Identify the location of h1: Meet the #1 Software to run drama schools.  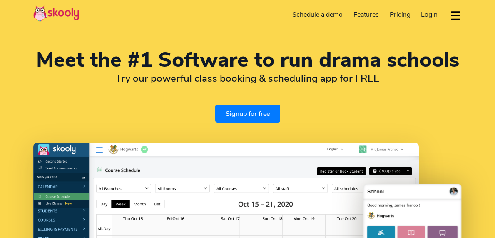
(247, 60).